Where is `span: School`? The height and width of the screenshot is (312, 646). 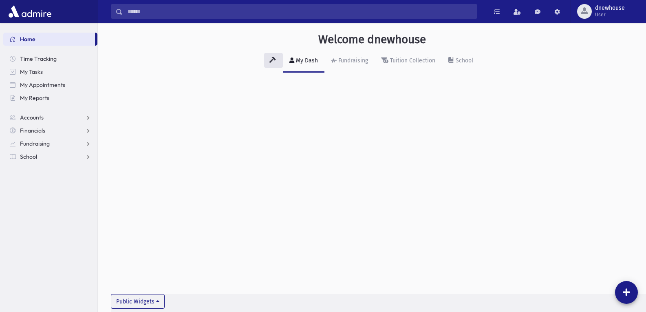 span: School is located at coordinates (29, 157).